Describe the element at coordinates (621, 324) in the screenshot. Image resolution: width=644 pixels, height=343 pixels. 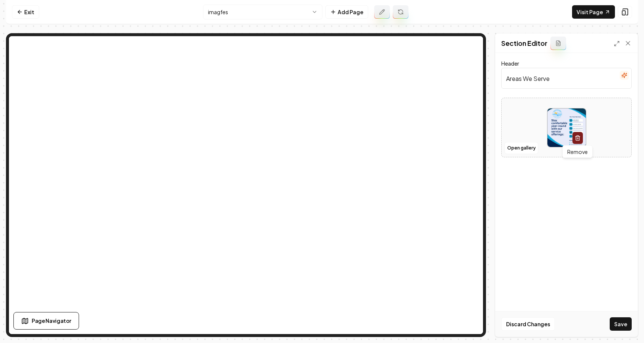
I see `button: Save` at that location.